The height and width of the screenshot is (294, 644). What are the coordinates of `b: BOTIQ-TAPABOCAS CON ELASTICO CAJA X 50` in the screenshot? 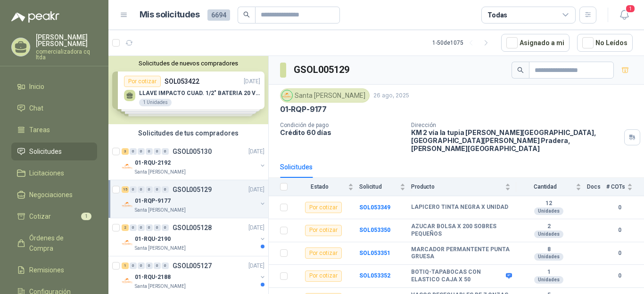 It's located at (457, 276).